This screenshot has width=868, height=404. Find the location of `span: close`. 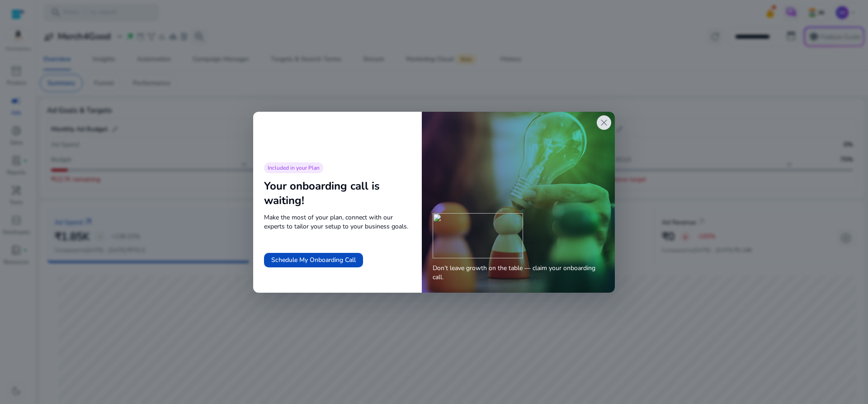

span: close is located at coordinates (604, 122).